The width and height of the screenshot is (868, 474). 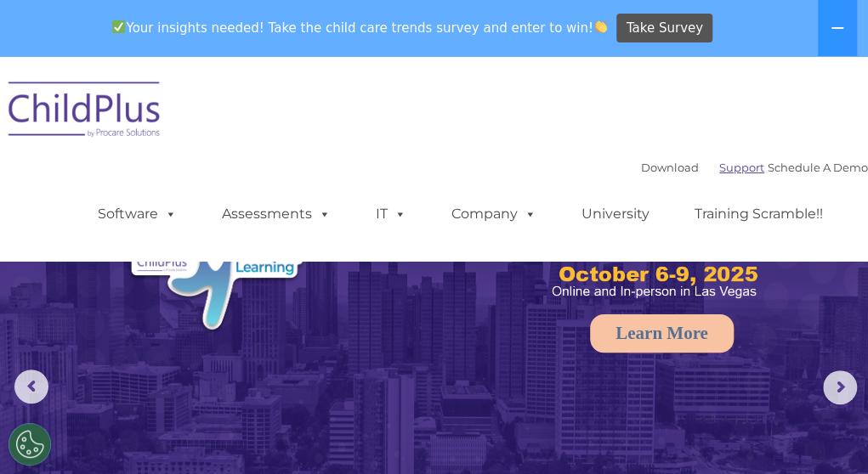 I want to click on a: Support, so click(x=741, y=167).